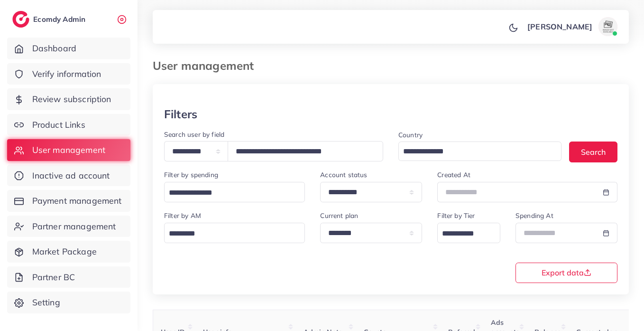 The image size is (644, 331). What do you see at coordinates (69, 175) in the screenshot?
I see `a: Inactive ad account` at bounding box center [69, 175].